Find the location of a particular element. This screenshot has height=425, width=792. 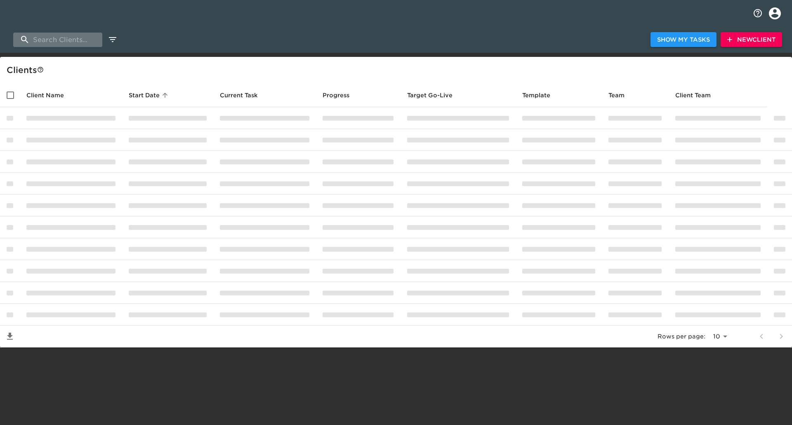

span: Show My Tasks is located at coordinates (683, 40).